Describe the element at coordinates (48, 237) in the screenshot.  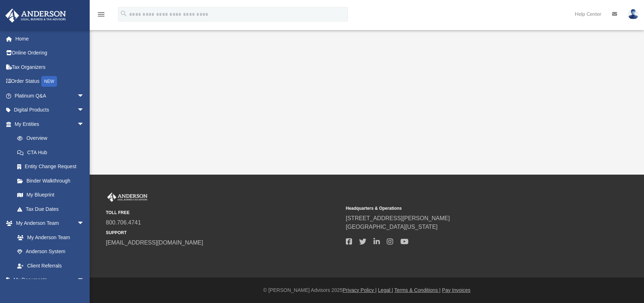
I see `a: My Anderson Team` at that location.